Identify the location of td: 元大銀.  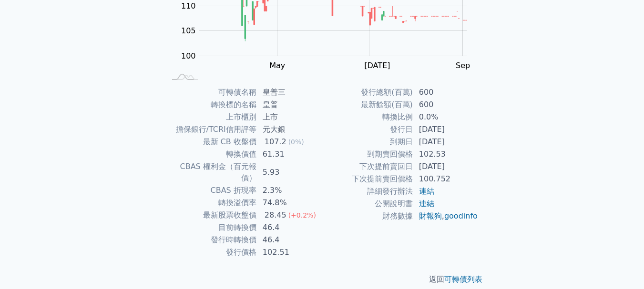
(289, 130).